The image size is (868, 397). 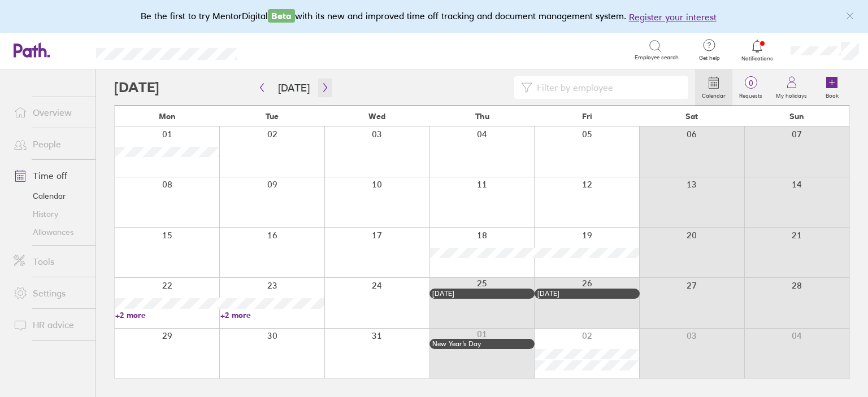 I want to click on a: Overview, so click(x=50, y=112).